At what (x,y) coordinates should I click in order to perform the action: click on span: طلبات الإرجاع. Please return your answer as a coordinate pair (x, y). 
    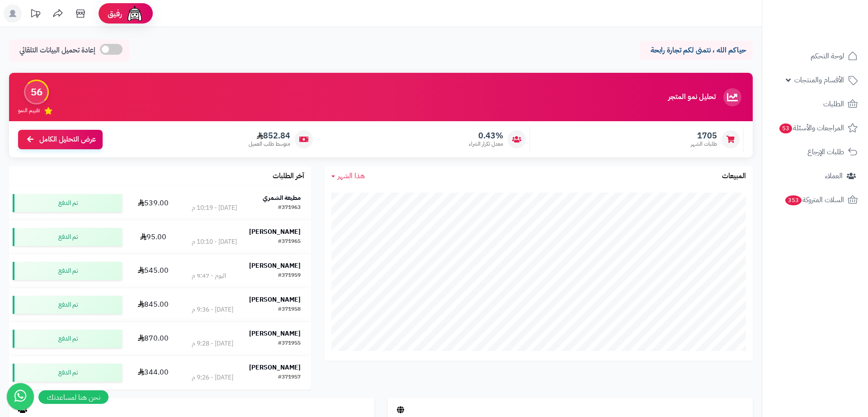
    Looking at the image, I should click on (826, 152).